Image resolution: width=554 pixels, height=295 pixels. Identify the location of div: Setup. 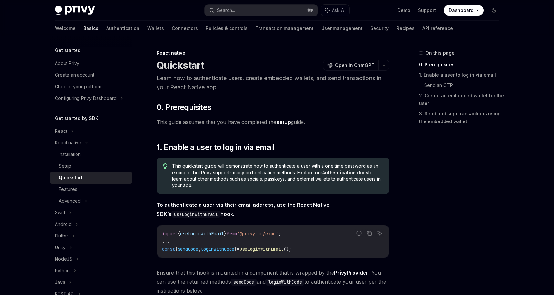
(65, 166).